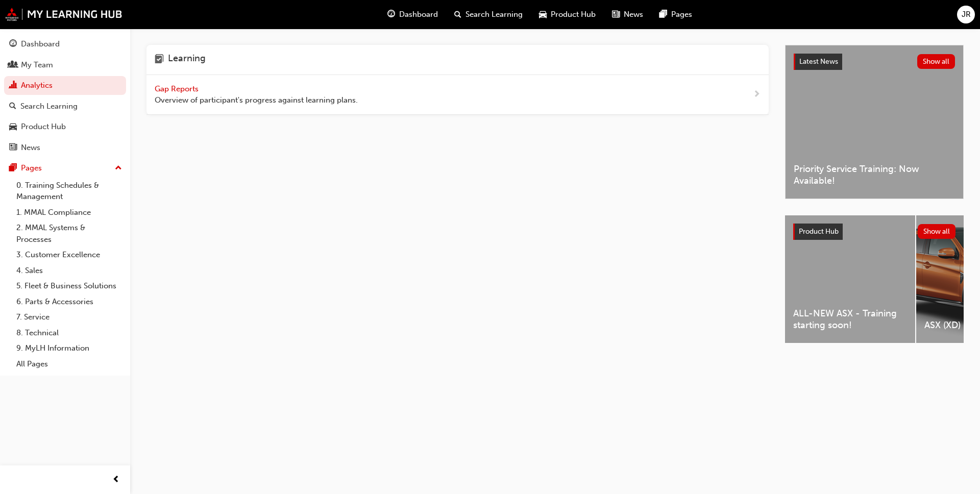 This screenshot has height=494, width=980. Describe the element at coordinates (65, 95) in the screenshot. I see `button: DashboardMy TeamAnalyticsSearch LearningProduct HubNews` at that location.